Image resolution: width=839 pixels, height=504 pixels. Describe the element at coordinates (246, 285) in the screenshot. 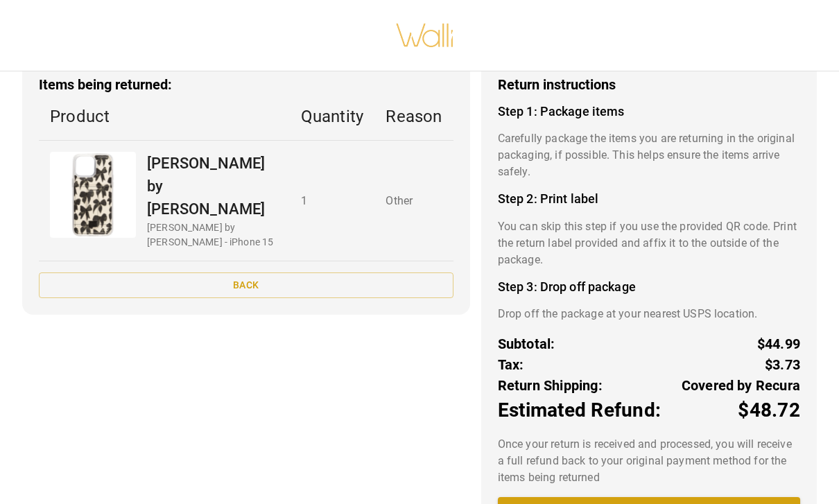

I see `button: Back` at that location.